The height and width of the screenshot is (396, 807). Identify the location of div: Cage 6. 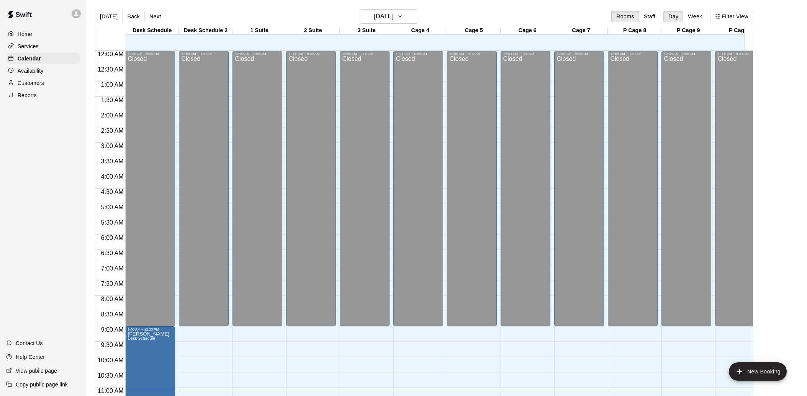
(527, 31).